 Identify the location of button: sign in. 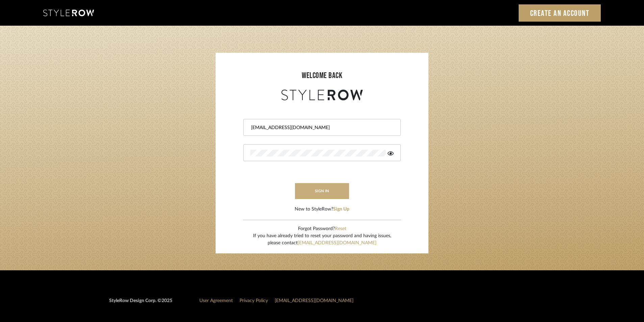
(322, 191).